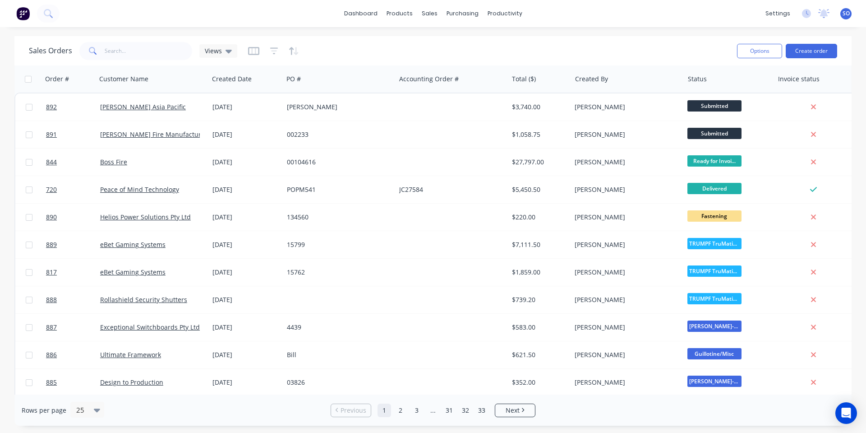 This screenshot has height=433, width=866. I want to click on a: 890, so click(73, 217).